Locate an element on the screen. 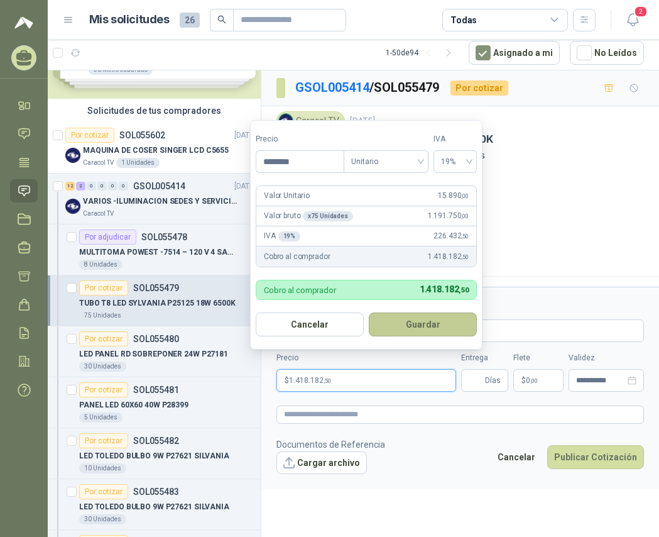 This screenshot has width=659, height=537. p: SOL055479 is located at coordinates (156, 288).